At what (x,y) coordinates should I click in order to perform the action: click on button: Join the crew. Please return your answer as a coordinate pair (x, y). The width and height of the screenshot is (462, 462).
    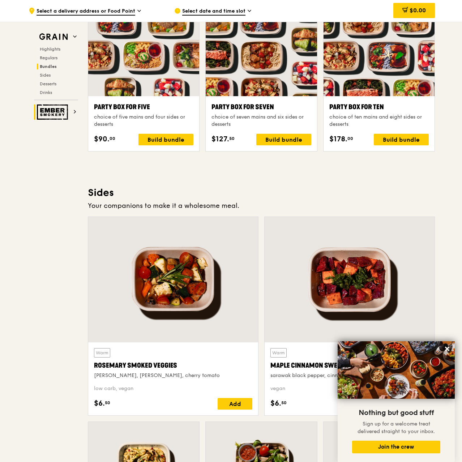
    Looking at the image, I should click on (396, 447).